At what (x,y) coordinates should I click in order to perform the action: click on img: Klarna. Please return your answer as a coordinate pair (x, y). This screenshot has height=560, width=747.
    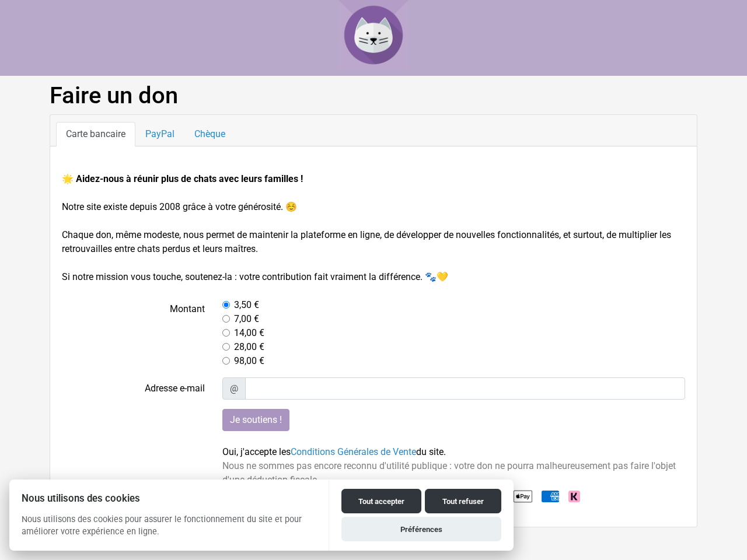
    Looking at the image, I should click on (574, 496).